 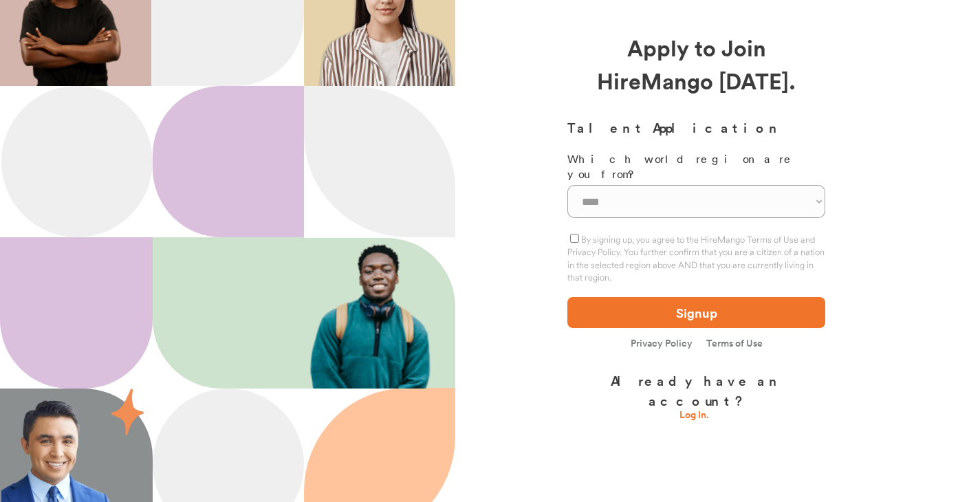 What do you see at coordinates (696, 258) in the screenshot?
I see `label: By signing up, you agree to the HireMango Terms of Use and Privacy Policy. You further confirm th...` at bounding box center [696, 258].